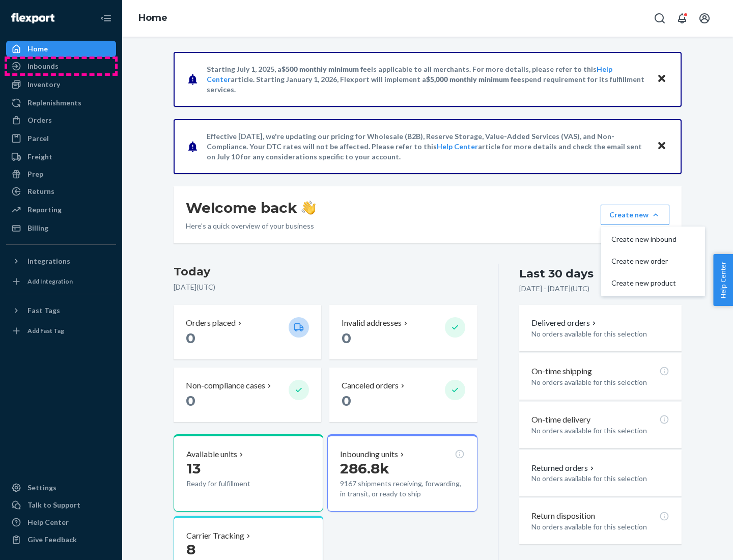 This screenshot has height=560, width=733. I want to click on div: Give Feedback, so click(52, 539).